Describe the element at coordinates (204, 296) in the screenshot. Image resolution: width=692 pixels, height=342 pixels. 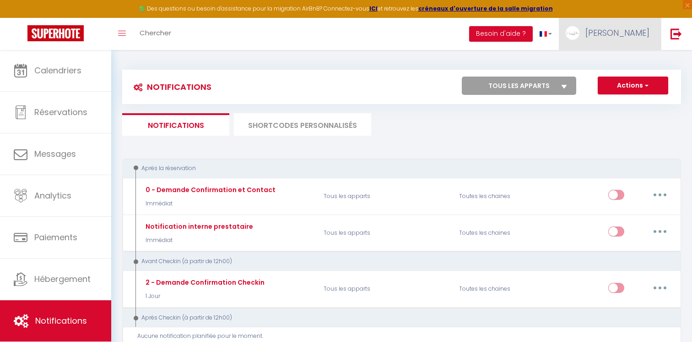
I see `p: 1 Jour` at that location.